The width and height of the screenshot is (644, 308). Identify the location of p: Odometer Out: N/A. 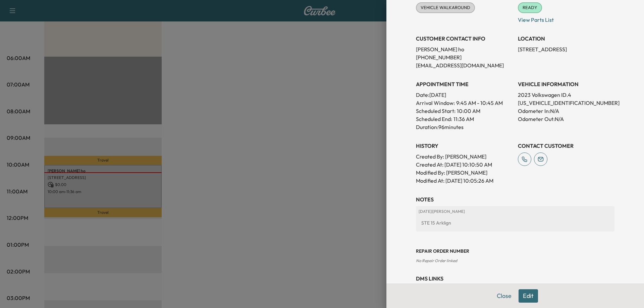
(566, 119).